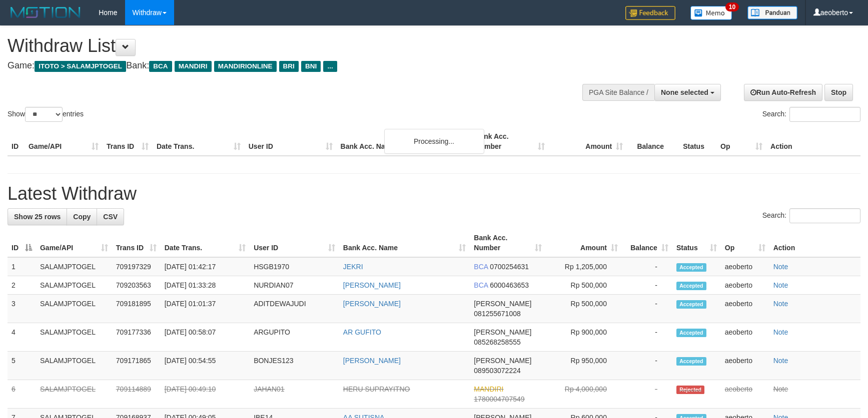 This screenshot has width=868, height=418. I want to click on th: User ID, so click(291, 142).